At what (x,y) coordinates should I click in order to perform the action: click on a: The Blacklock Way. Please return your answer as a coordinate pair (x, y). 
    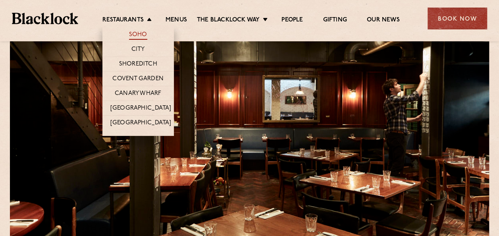
    Looking at the image, I should click on (228, 21).